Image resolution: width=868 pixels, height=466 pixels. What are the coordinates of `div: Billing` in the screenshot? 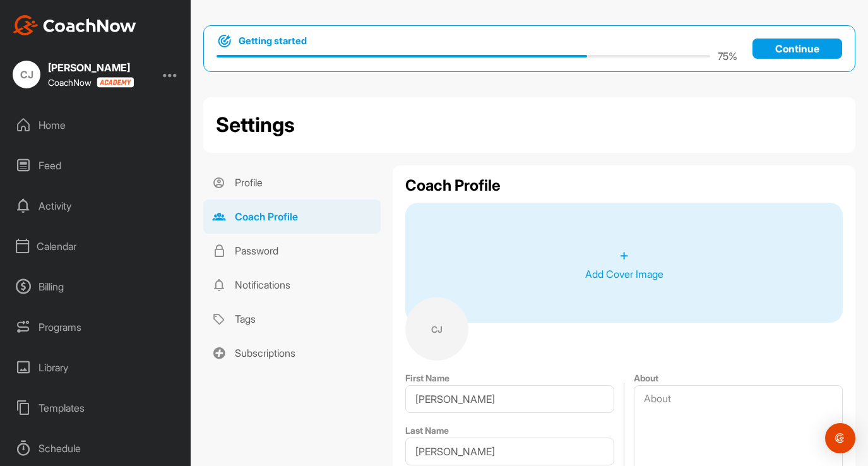 It's located at (96, 287).